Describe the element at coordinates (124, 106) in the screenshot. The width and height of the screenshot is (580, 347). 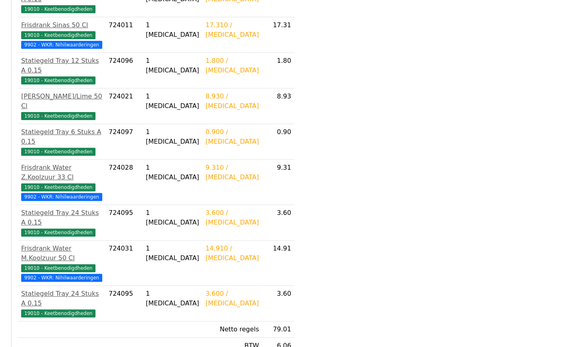
I see `td: 724021` at that location.